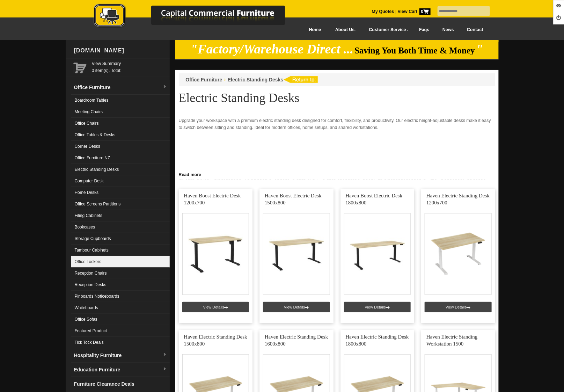 This screenshot has width=564, height=392. I want to click on a: Click to read more, so click(337, 174).